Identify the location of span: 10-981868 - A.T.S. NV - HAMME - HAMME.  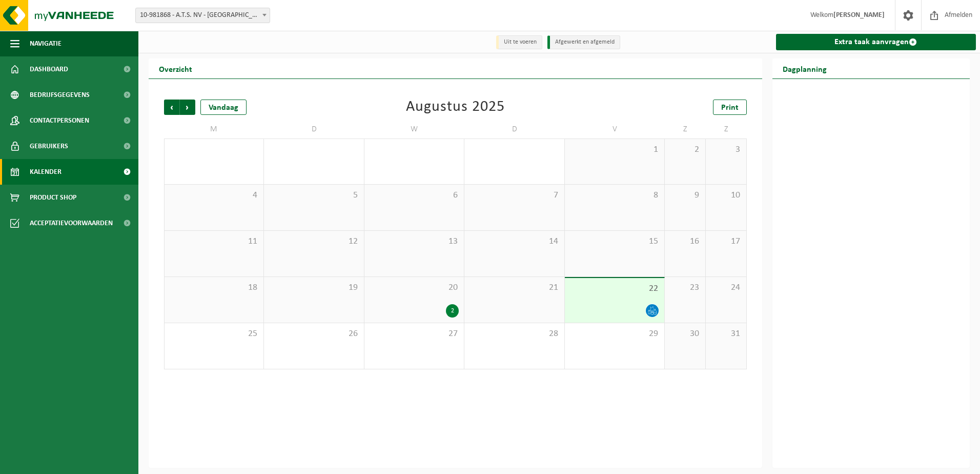
(203, 15).